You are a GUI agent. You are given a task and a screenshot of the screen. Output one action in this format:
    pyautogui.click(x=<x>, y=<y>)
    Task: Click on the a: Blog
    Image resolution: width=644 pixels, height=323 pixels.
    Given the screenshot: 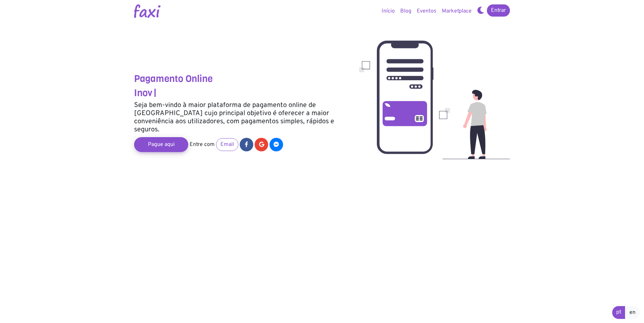 What is the action you would take?
    pyautogui.click(x=405, y=11)
    